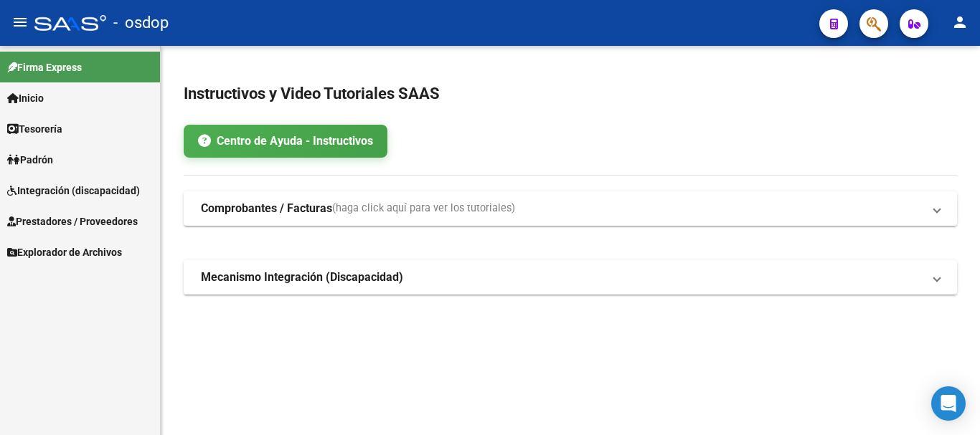 Image resolution: width=980 pixels, height=435 pixels. What do you see at coordinates (20, 22) in the screenshot?
I see `mat-icon: menu` at bounding box center [20, 22].